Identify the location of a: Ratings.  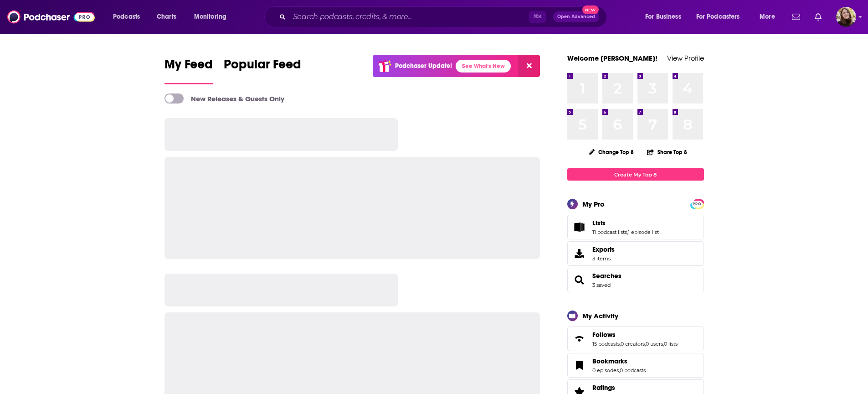
(615, 387).